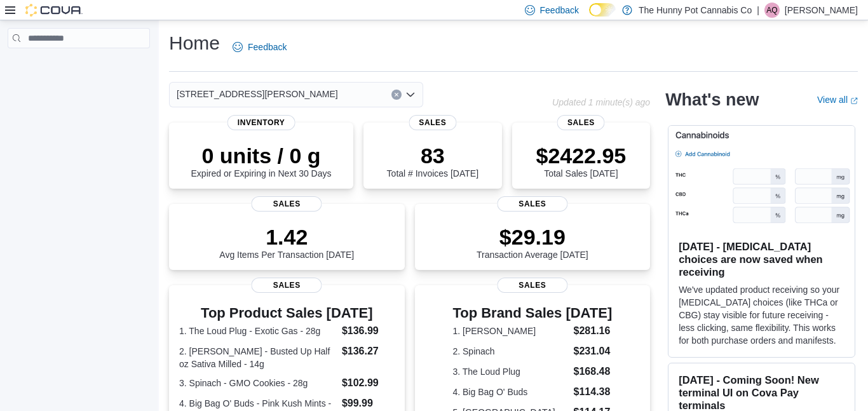 Image resolution: width=868 pixels, height=411 pixels. What do you see at coordinates (259, 47) in the screenshot?
I see `a: Feedback` at bounding box center [259, 47].